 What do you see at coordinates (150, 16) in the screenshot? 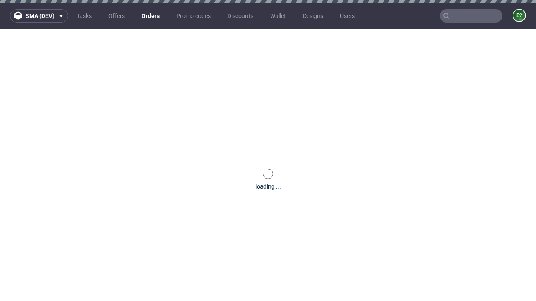
I see `a: Orders` at bounding box center [150, 16].